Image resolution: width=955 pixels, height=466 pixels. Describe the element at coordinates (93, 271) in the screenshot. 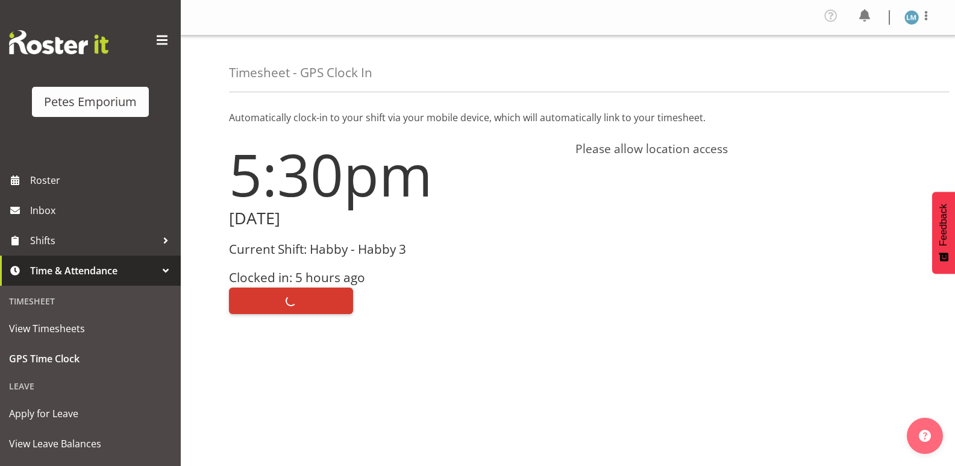

I see `span: Time & Attendance` at that location.